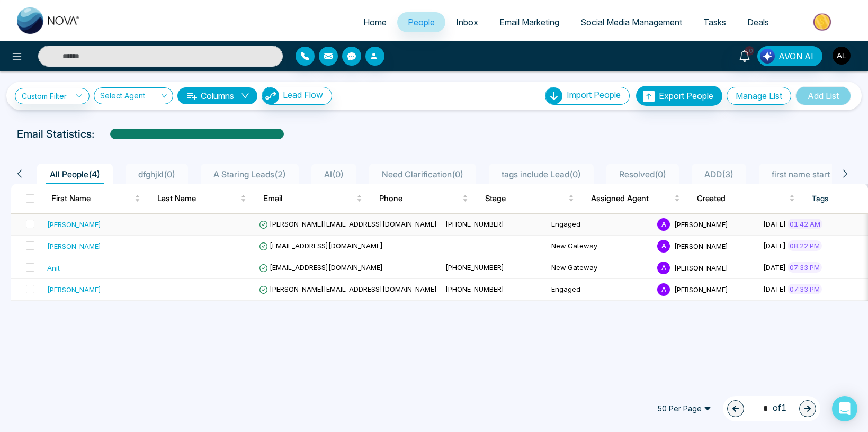  What do you see at coordinates (334, 175) in the screenshot?
I see `span: AI ( 0 )` at bounding box center [334, 175].